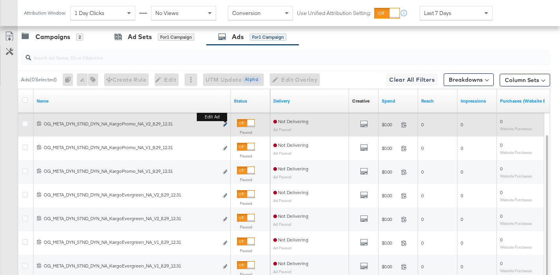 The height and width of the screenshot is (275, 560). What do you see at coordinates (398, 101) in the screenshot?
I see `a: The total amount spent to date.` at bounding box center [398, 101].